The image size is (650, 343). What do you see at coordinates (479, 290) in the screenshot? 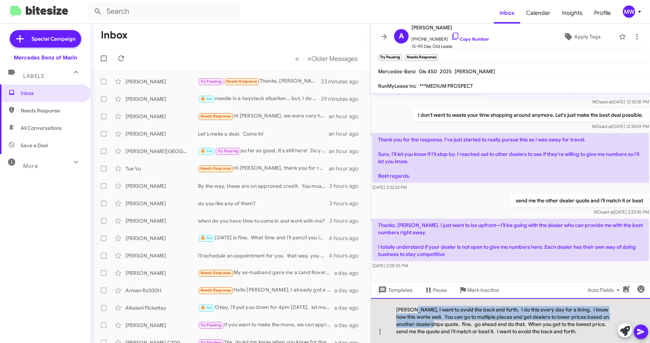
I see `button: Mark Inactive` at bounding box center [479, 290].